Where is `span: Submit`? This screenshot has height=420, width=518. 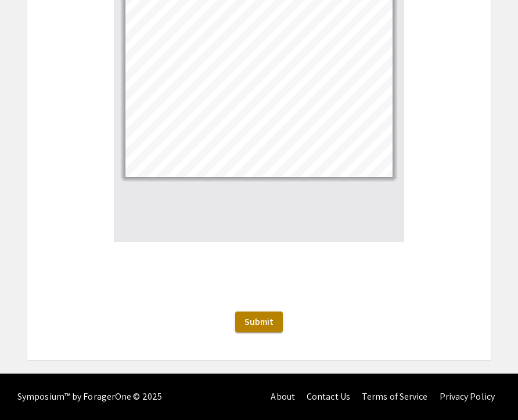 span: Submit is located at coordinates (259, 322).